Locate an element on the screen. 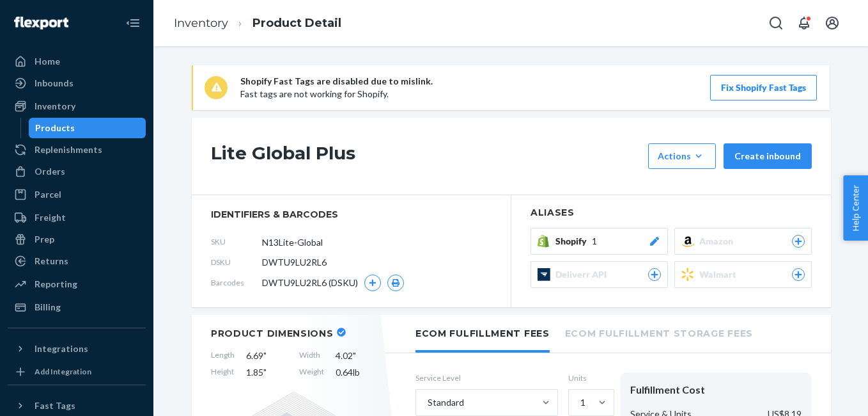 The width and height of the screenshot is (868, 416). div: Reporting is located at coordinates (56, 284).